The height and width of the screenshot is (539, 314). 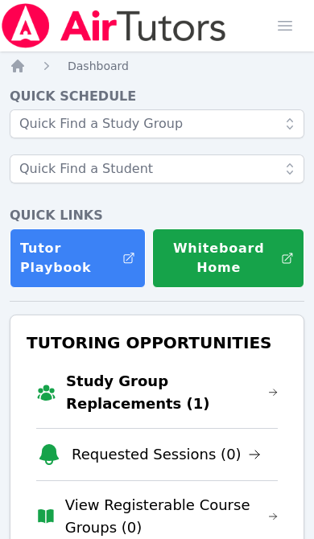 I want to click on a: Tutor Playbook, so click(x=77, y=258).